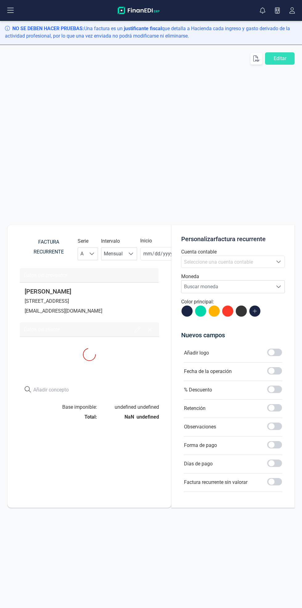 The width and height of the screenshot is (302, 608). I want to click on span: % Descuento, so click(198, 390).